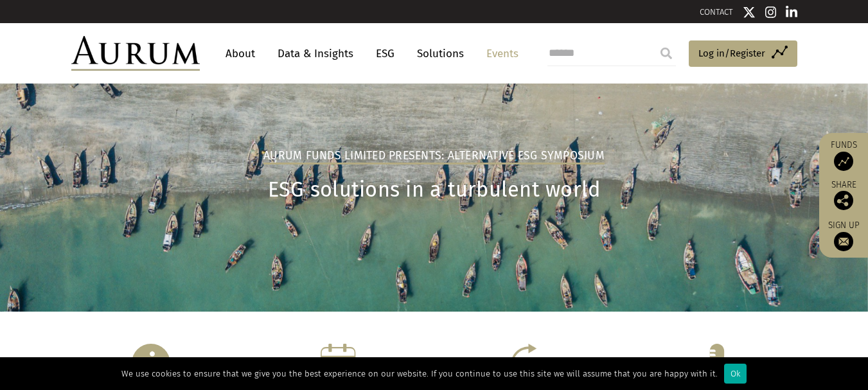  Describe the element at coordinates (735, 374) in the screenshot. I see `div: Ok` at that location.